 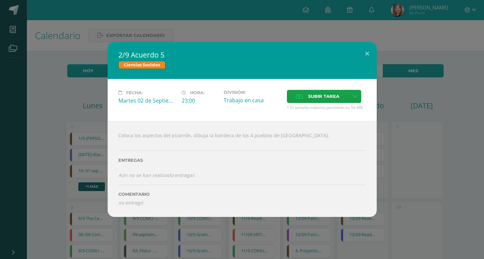 I want to click on span: Hora:, so click(x=197, y=93).